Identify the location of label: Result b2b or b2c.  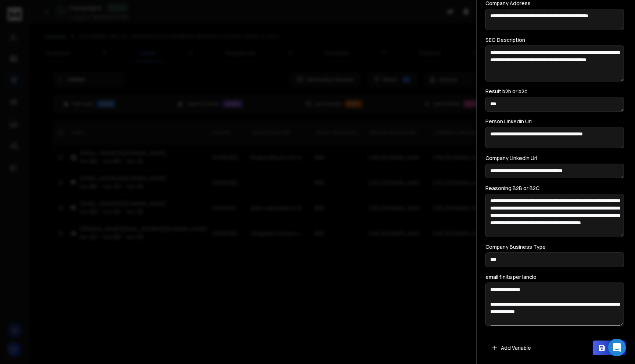
(507, 92).